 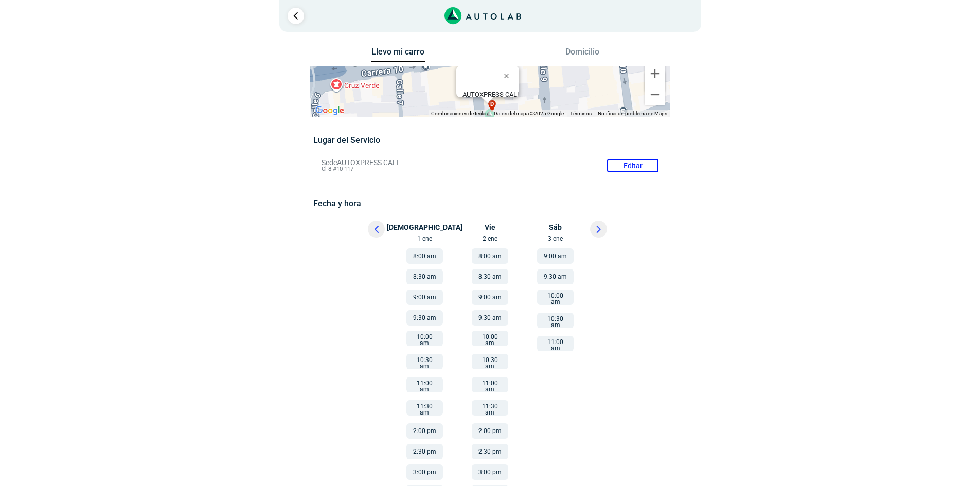 I want to click on img: Google, so click(x=330, y=111).